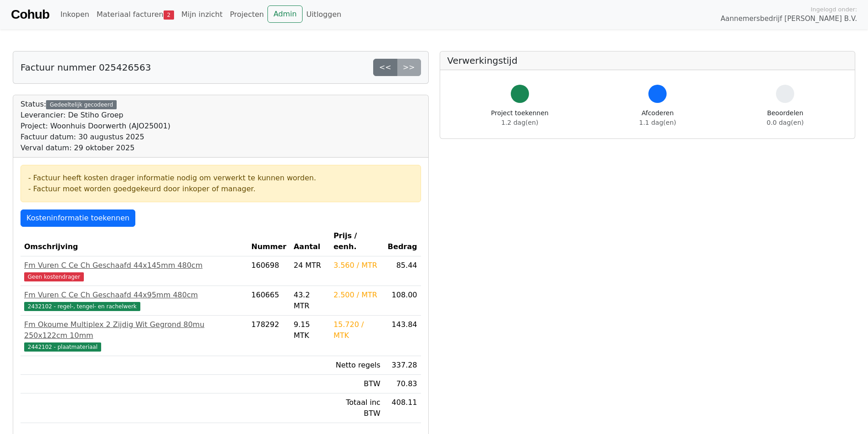 The image size is (868, 434). What do you see at coordinates (323, 15) in the screenshot?
I see `a: Uitloggen` at bounding box center [323, 15].